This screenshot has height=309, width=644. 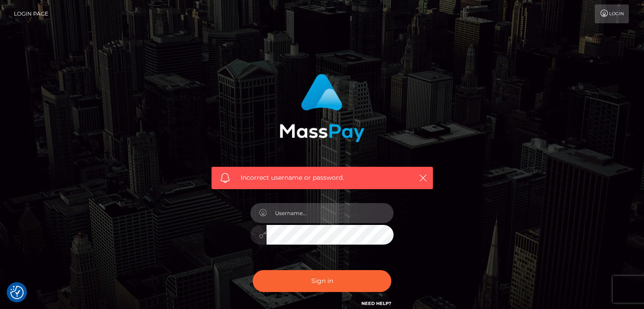 I want to click on a: Login Page, so click(x=31, y=14).